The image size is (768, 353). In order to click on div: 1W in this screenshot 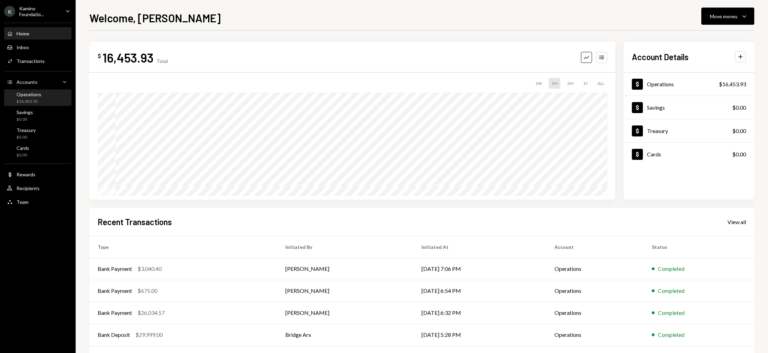, I will do `click(538, 83)`.